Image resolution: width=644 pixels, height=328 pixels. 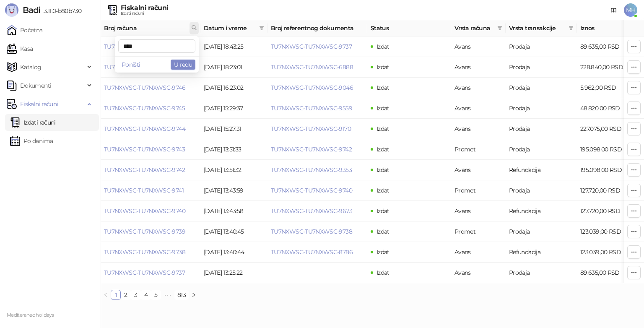 I want to click on span: 3.11.0-b80b730, so click(x=61, y=11).